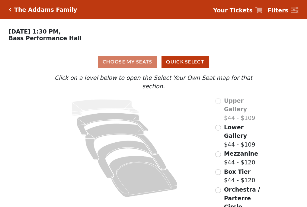 The height and width of the screenshot is (207, 307). Describe the element at coordinates (153, 82) in the screenshot. I see `p: Click on a level below to open the Select Your Own Seat map for that section.` at that location.